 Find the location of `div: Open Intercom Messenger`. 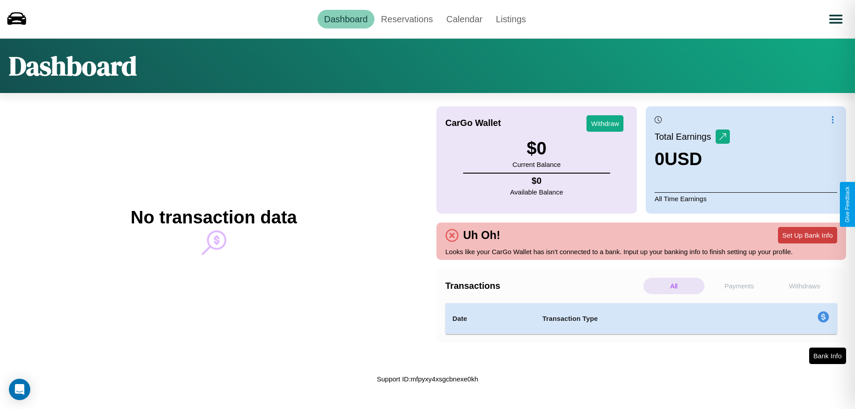

div: Open Intercom Messenger is located at coordinates (20, 390).